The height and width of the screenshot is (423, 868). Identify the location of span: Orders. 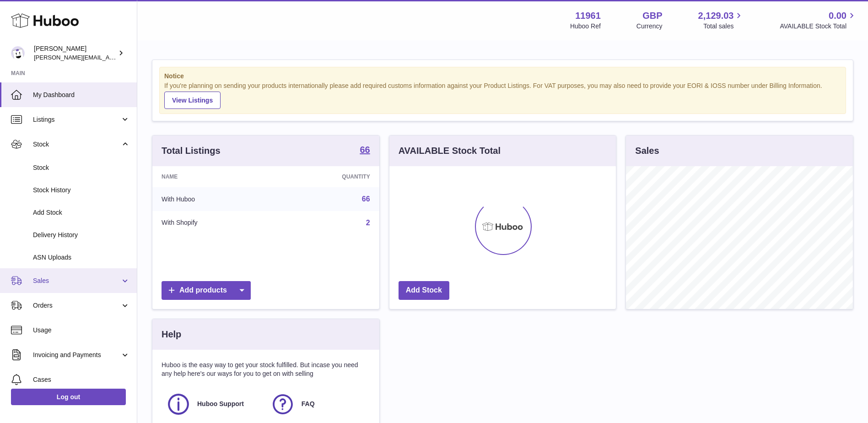
(77, 306).